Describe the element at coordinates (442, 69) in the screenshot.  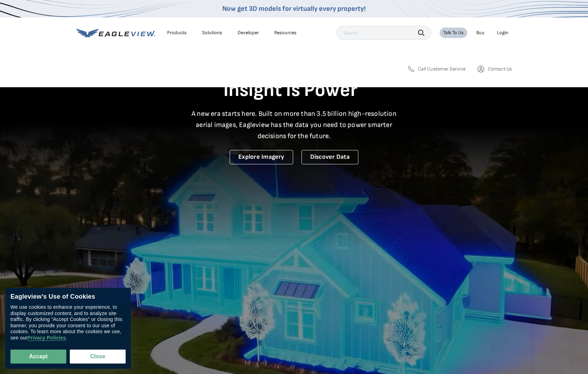
I see `span: Call Customer Service` at that location.